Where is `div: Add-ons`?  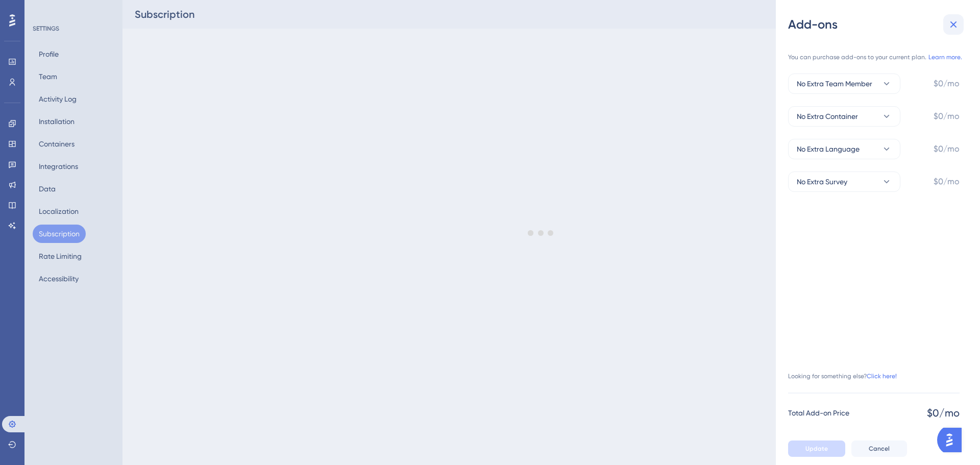
div: Add-ons is located at coordinates (878, 24).